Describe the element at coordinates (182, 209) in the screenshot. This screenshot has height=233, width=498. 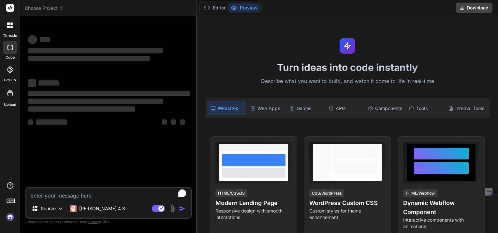
I see `img: icon` at that location.